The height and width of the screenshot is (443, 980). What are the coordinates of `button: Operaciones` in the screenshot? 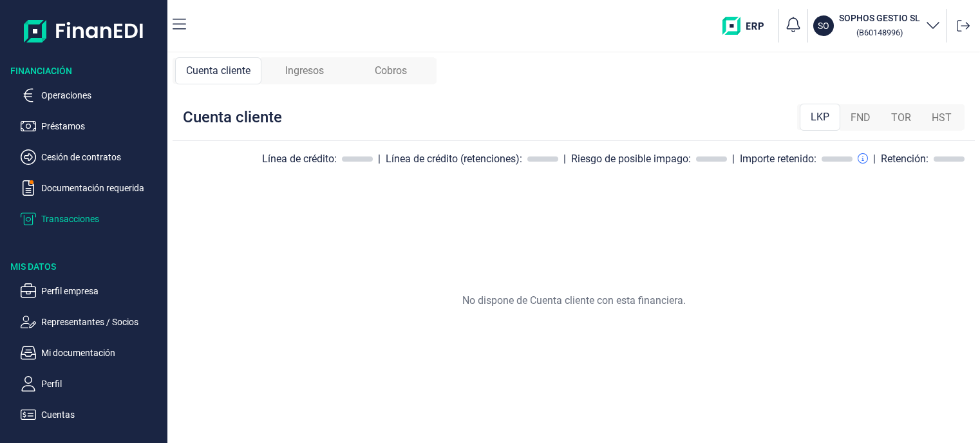 It's located at (91, 95).